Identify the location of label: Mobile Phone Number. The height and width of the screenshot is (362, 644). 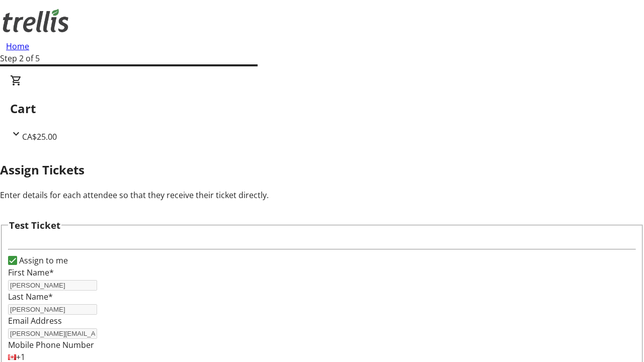
(51, 345).